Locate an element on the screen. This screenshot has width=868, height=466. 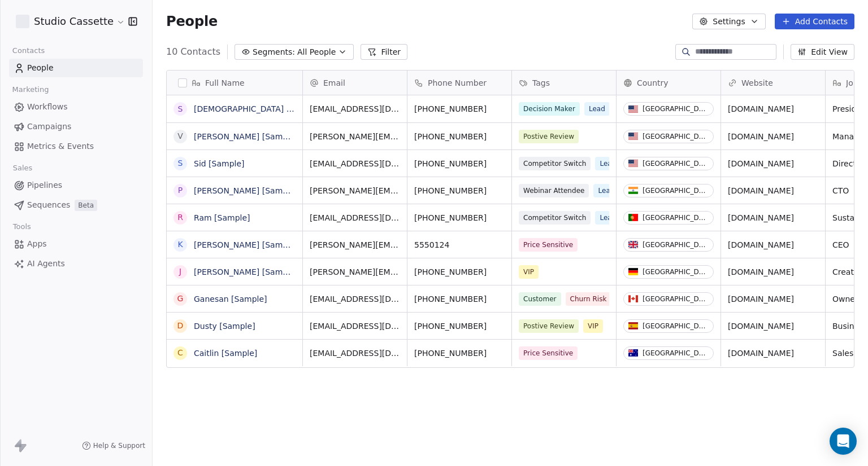
a: Caitlin [Sample] is located at coordinates (225, 353).